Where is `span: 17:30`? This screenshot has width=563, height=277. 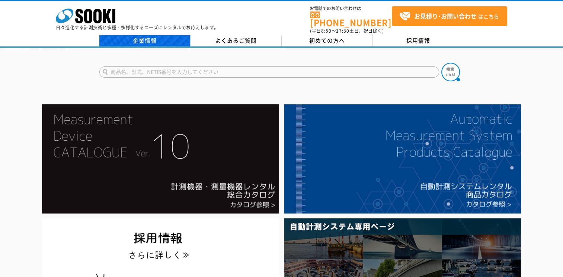
span: 17:30 is located at coordinates (342, 31).